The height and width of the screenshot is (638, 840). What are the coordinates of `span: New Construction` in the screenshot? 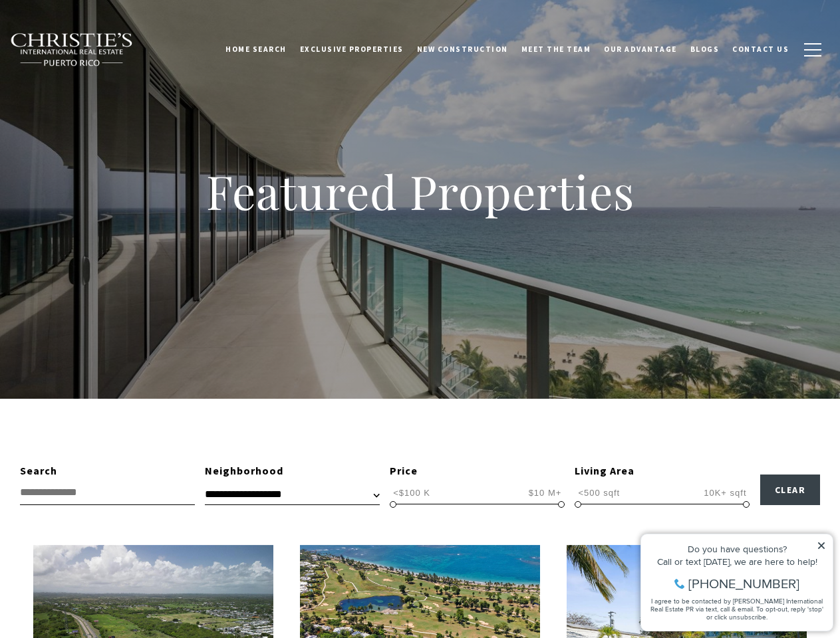 It's located at (462, 49).